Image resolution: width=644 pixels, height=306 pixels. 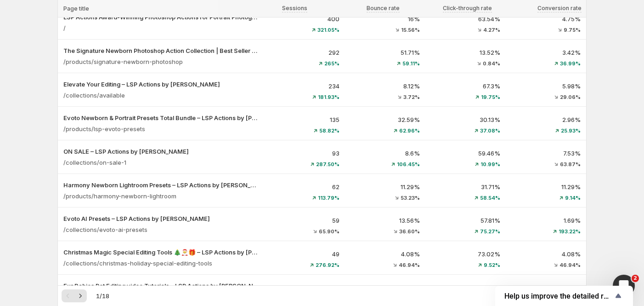 I want to click on button: The Signature Newborn Photoshop Action Collection | Best Seller | Award Winning – LSP Actions by ..., so click(x=161, y=51).